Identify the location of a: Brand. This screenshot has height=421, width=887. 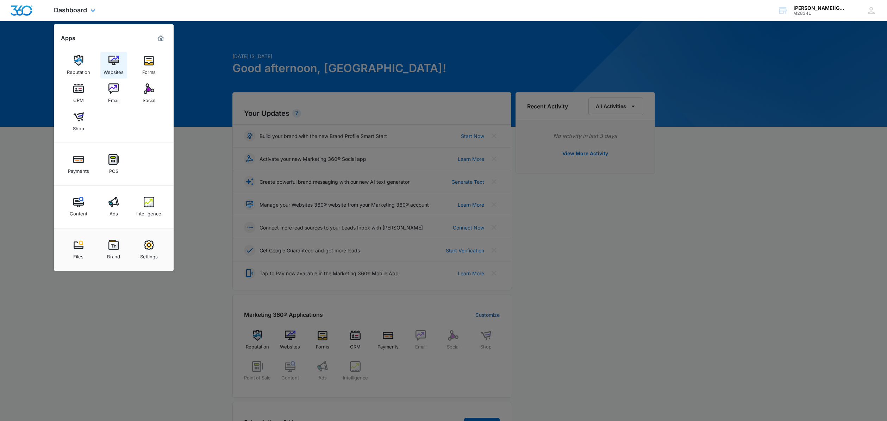
(114, 250).